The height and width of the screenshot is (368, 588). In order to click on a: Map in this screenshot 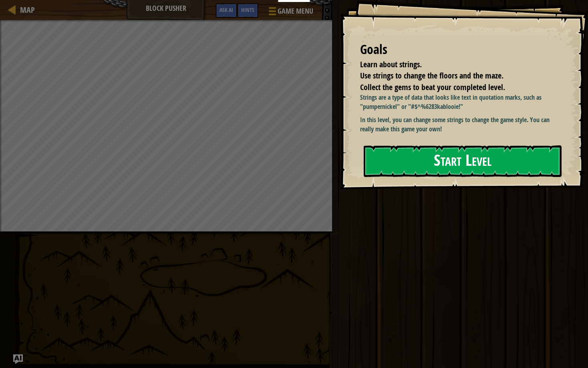, I will do `click(25, 10)`.